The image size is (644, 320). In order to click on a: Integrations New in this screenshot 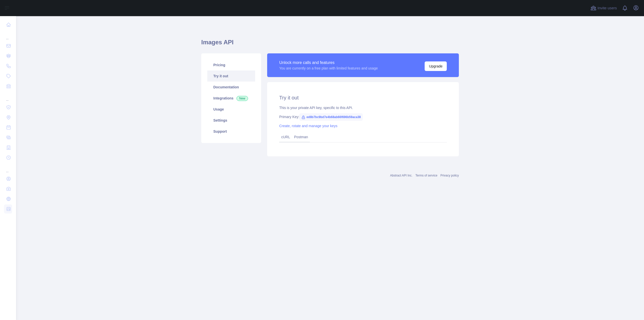, I will do `click(231, 98)`.